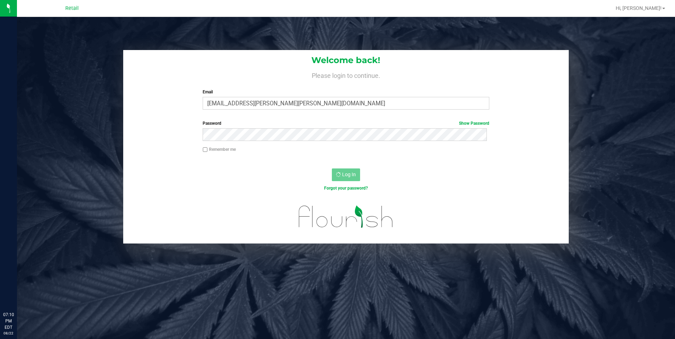 The image size is (675, 339). Describe the element at coordinates (72, 8) in the screenshot. I see `span: Retail` at that location.